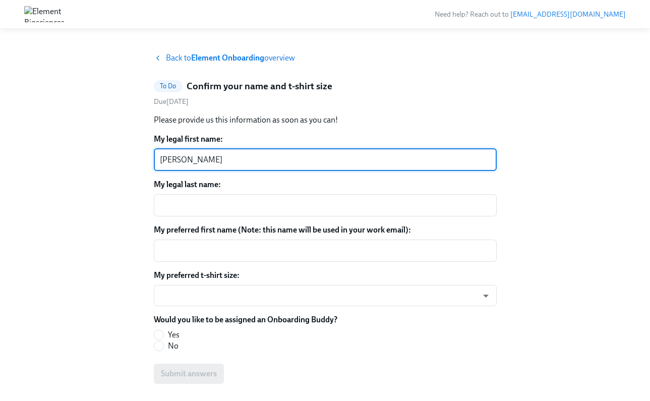 The width and height of the screenshot is (650, 401). Describe the element at coordinates (246, 320) in the screenshot. I see `label: Would you like to be assigned an Onboarding Buddy?` at that location.